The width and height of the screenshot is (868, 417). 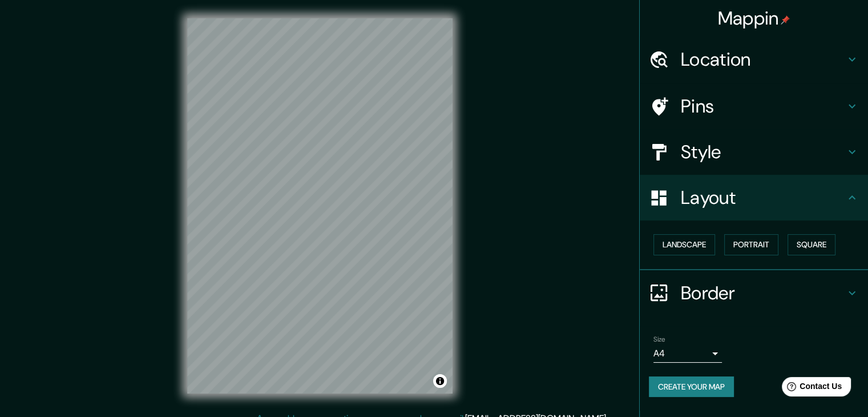 What do you see at coordinates (764, 60) in the screenshot?
I see `h4: Location` at bounding box center [764, 60].